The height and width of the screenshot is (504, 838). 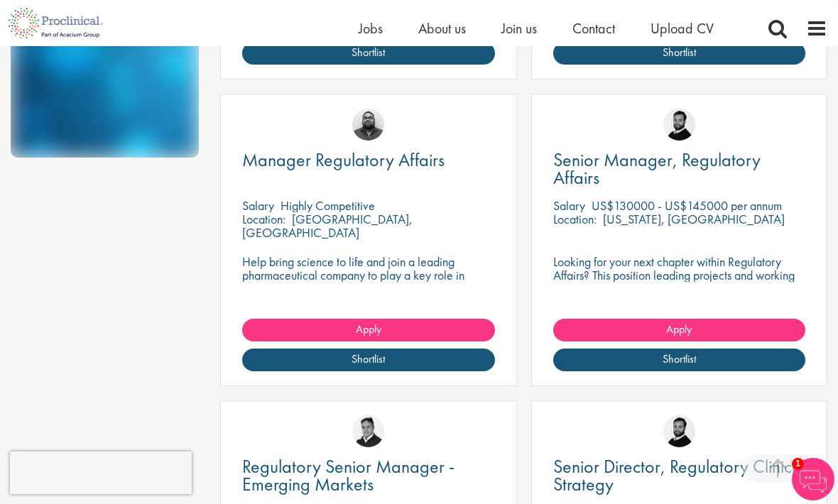 What do you see at coordinates (681, 28) in the screenshot?
I see `span: Upload CV` at bounding box center [681, 28].